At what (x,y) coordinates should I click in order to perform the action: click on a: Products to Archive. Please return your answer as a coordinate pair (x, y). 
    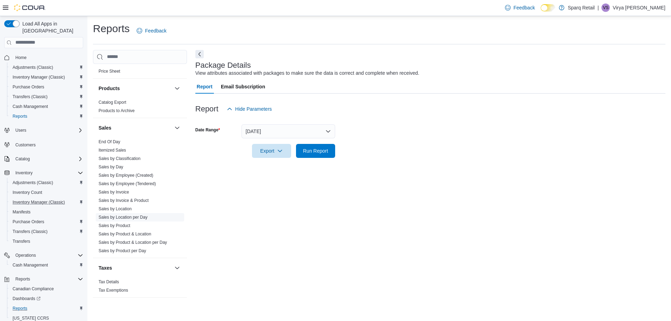
    Looking at the image, I should click on (116, 111).